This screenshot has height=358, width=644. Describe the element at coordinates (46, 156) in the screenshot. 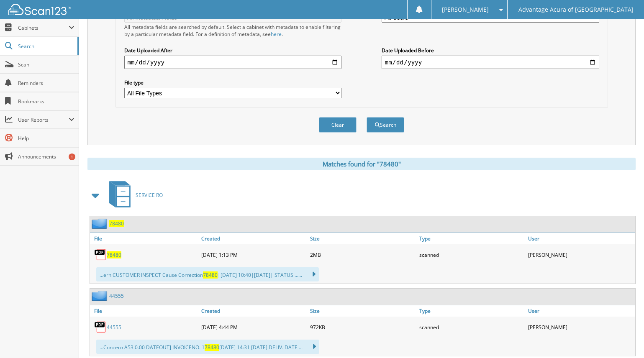

I see `span: Announcements` at that location.